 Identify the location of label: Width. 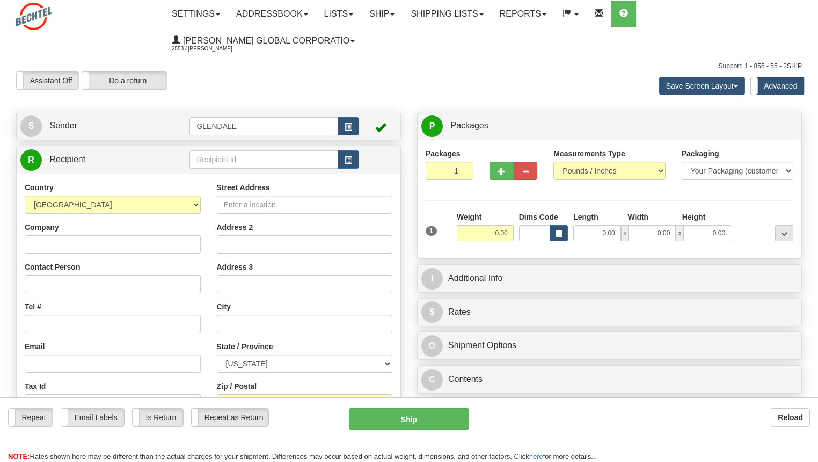
(638, 217).